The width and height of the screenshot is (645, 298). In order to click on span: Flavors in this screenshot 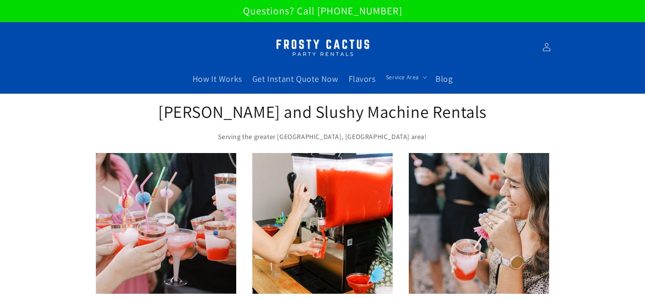, I will do `click(362, 79)`.